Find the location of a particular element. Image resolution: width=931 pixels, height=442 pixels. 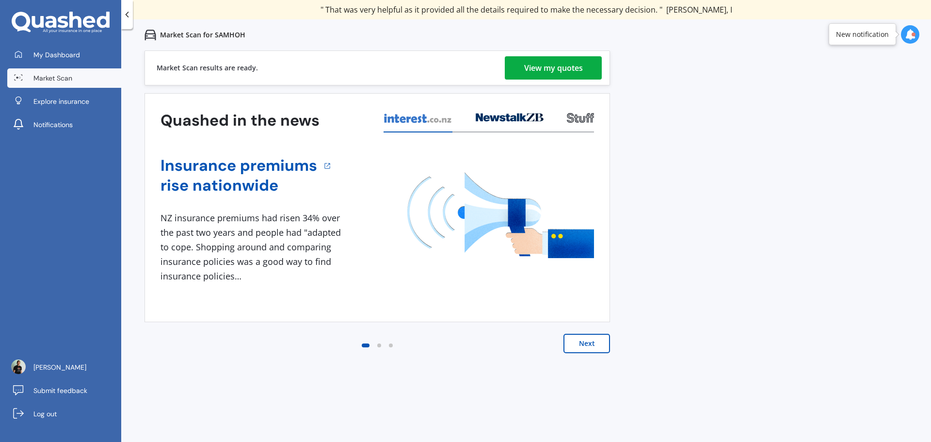

span: Explore insurance is located at coordinates (61, 101).